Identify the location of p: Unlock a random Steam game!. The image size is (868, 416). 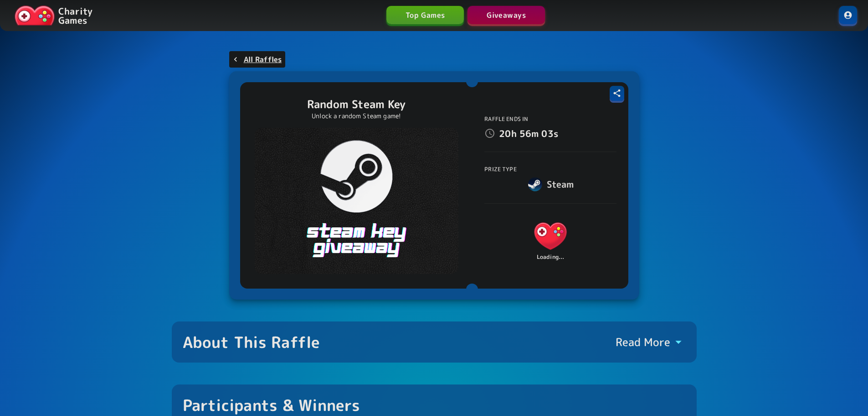
(356, 116).